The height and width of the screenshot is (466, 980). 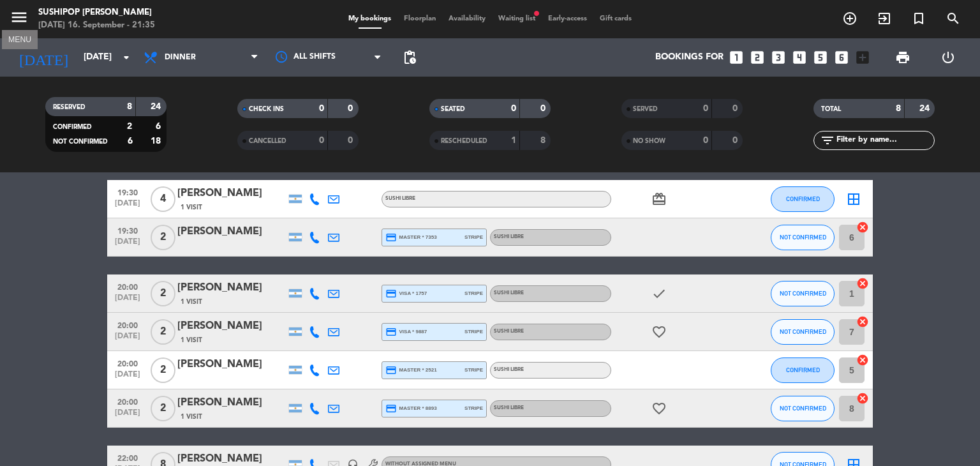 I want to click on i: menu, so click(x=19, y=17).